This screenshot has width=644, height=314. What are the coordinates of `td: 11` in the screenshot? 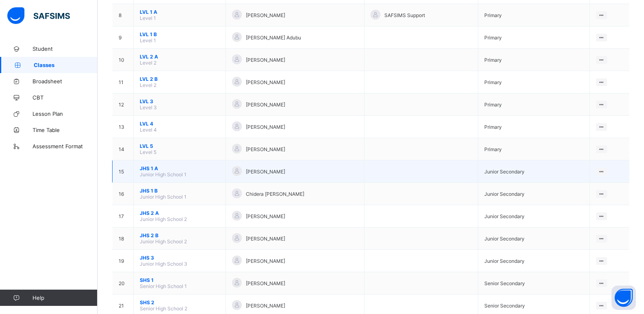 It's located at (123, 82).